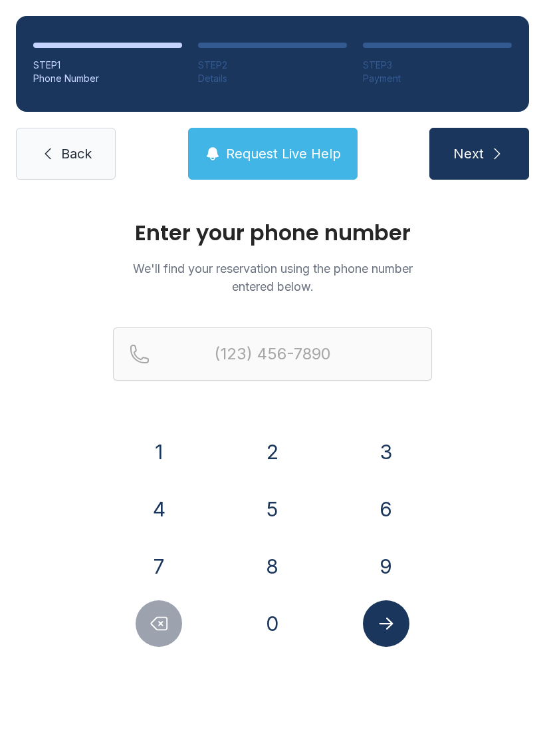 The width and height of the screenshot is (545, 756). I want to click on div: Payment, so click(438, 79).